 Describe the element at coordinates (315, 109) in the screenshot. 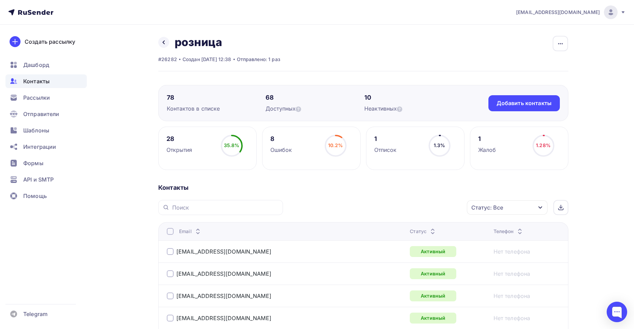

I see `div: Доступных` at that location.